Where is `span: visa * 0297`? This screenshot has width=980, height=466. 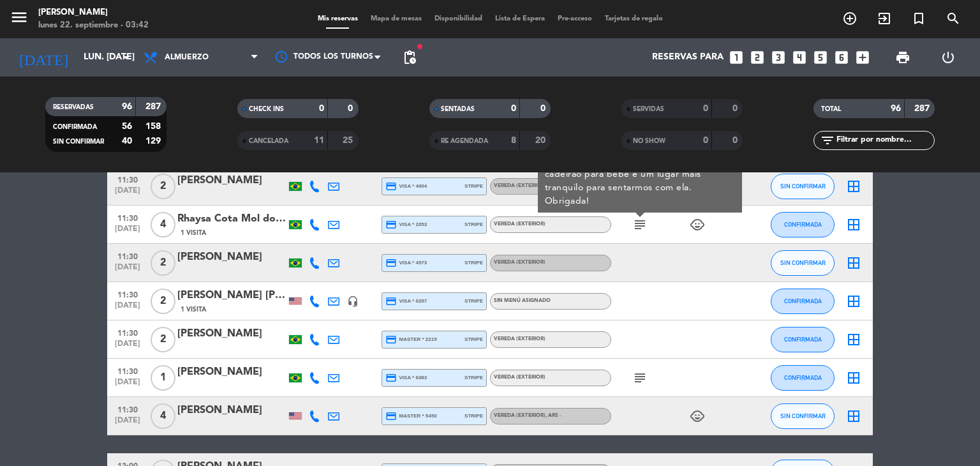 span: visa * 0297 is located at coordinates (406, 301).